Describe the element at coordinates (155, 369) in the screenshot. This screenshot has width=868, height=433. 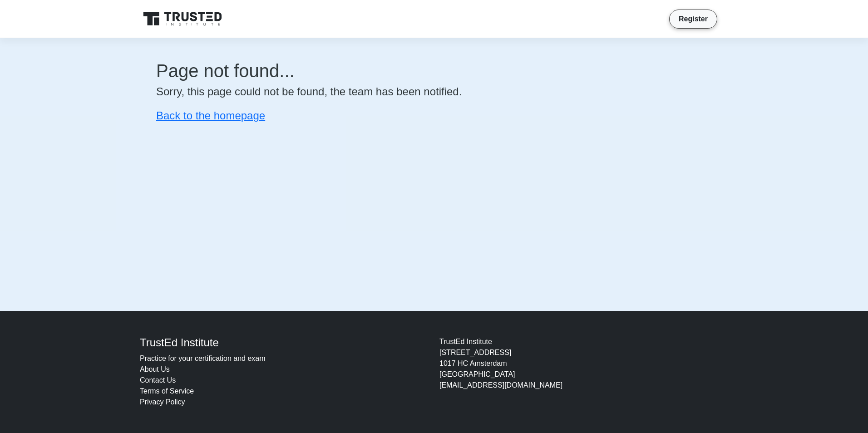
I see `a: About Us` at that location.